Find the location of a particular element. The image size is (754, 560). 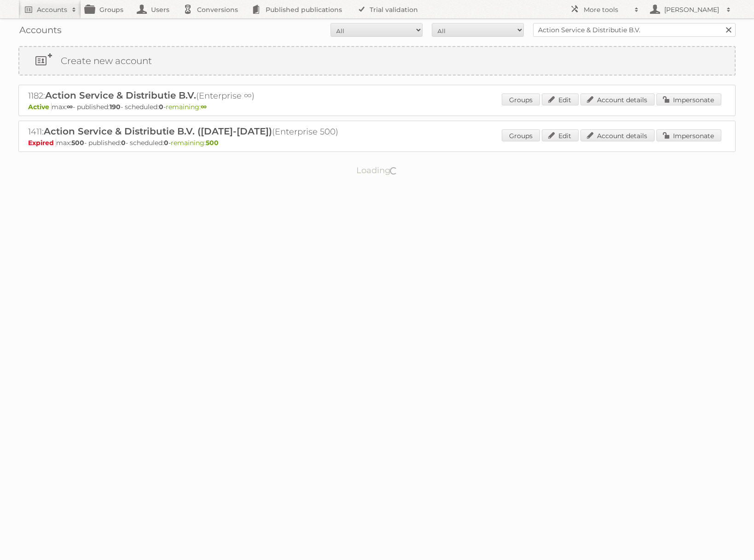

p: Loading is located at coordinates (377, 171).